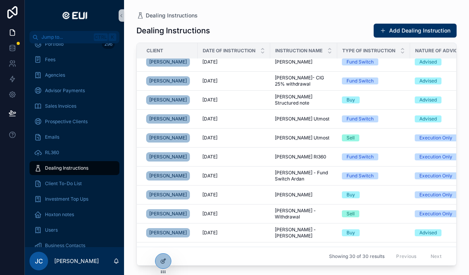  What do you see at coordinates (52, 137) in the screenshot?
I see `span: Emails` at bounding box center [52, 137].